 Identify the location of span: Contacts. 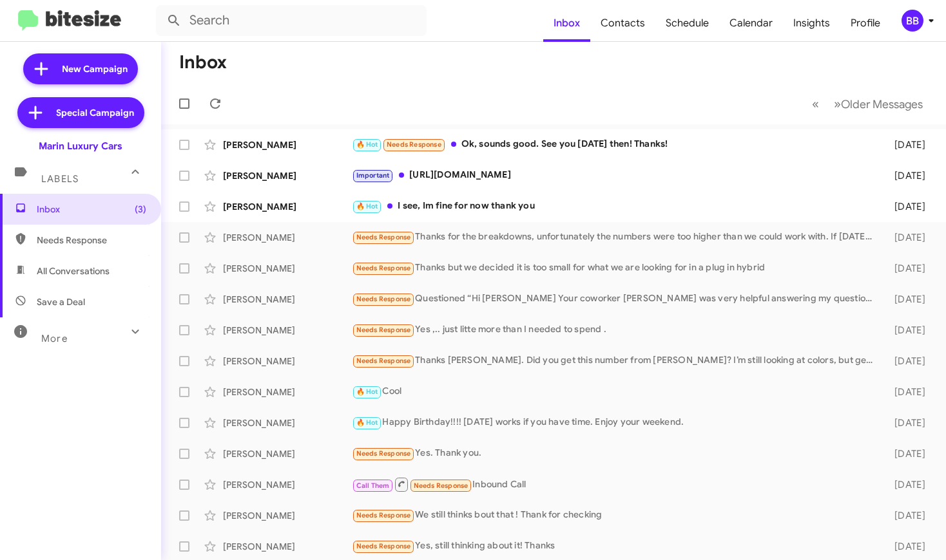
(622, 23).